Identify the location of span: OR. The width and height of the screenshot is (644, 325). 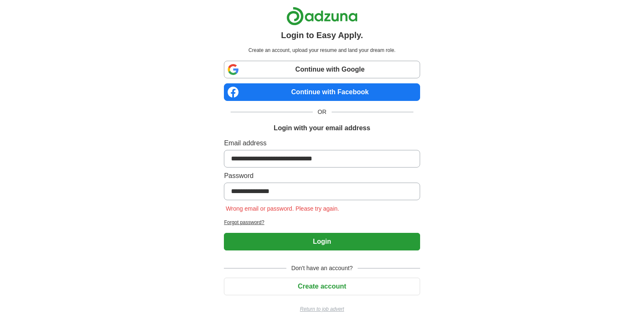
(322, 112).